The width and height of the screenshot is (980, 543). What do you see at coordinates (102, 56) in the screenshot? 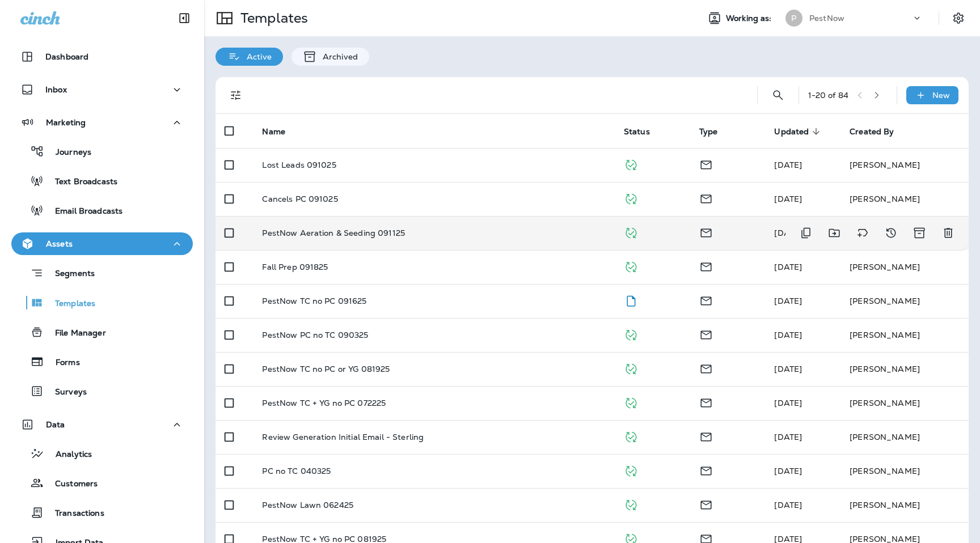
I see `button: Dashboard` at bounding box center [102, 56].